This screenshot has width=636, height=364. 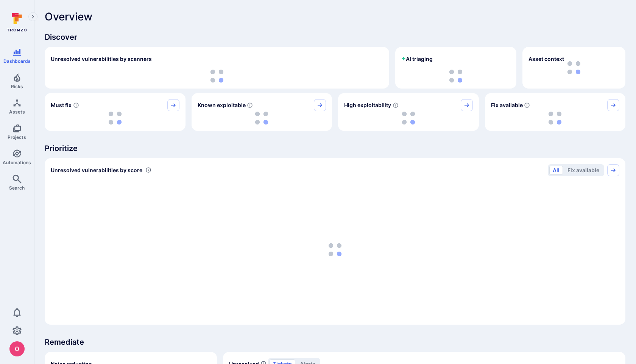 I want to click on span: Prioritize, so click(x=335, y=148).